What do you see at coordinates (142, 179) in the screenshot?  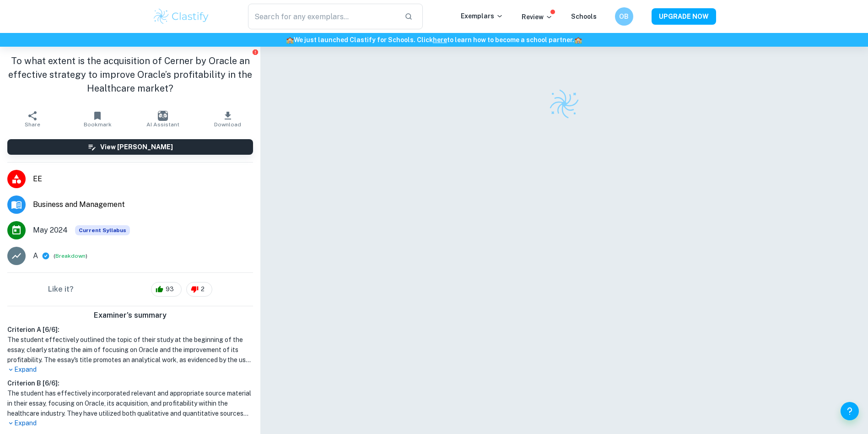 I see `span: EE` at bounding box center [142, 179].